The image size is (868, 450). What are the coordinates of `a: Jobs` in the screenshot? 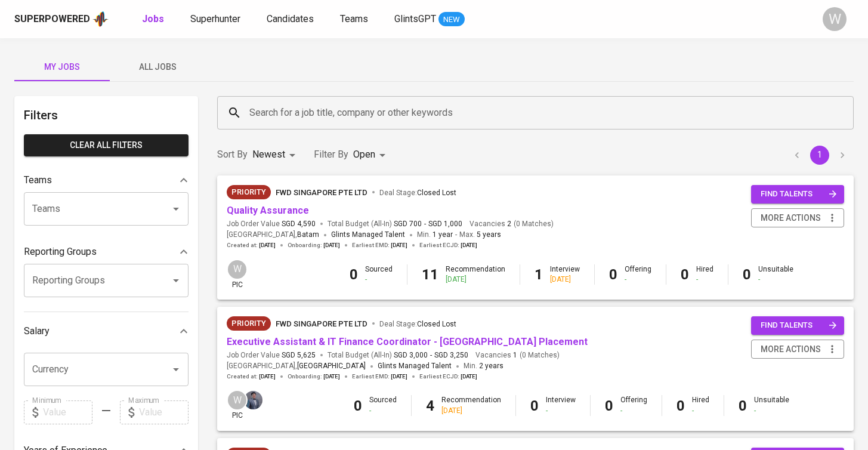 It's located at (154, 19).